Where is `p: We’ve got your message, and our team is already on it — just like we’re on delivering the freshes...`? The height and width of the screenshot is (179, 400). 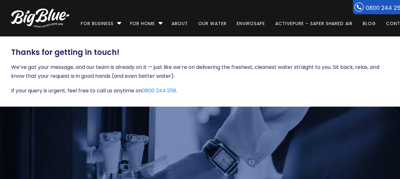
p: We’ve got your message, and our team is already on it — just like we’re on delivering the freshes... is located at coordinates (200, 72).